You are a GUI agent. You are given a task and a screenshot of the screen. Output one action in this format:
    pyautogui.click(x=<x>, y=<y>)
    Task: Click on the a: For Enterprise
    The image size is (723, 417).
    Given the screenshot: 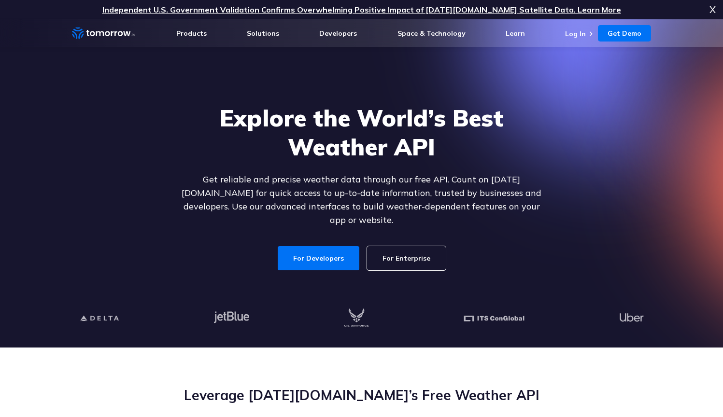 What is the action you would take?
    pyautogui.click(x=406, y=258)
    